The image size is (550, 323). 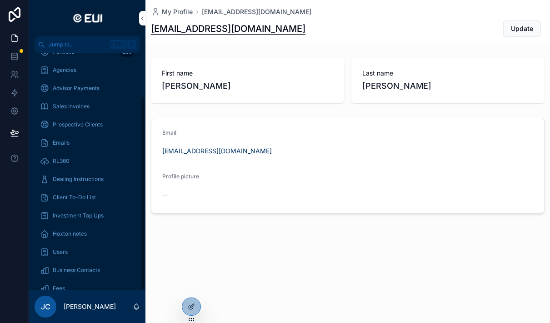 What do you see at coordinates (71, 106) in the screenshot?
I see `span: Sales Invoices` at bounding box center [71, 106].